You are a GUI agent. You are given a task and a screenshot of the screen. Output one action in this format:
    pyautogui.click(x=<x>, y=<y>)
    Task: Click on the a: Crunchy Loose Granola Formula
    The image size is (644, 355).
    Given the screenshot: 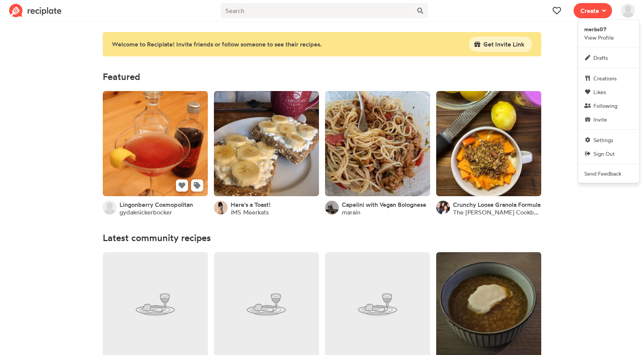 What is the action you would take?
    pyautogui.click(x=497, y=205)
    